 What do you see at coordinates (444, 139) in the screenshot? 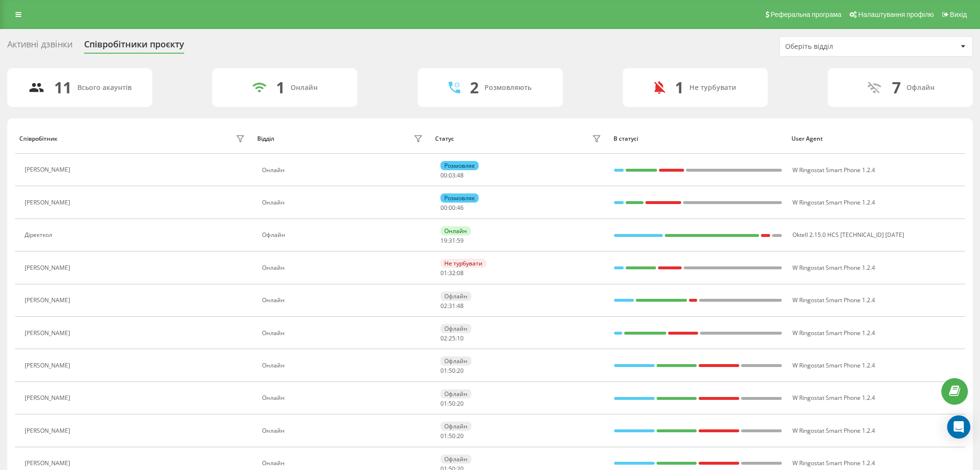
I see `div: Статус` at bounding box center [444, 139].